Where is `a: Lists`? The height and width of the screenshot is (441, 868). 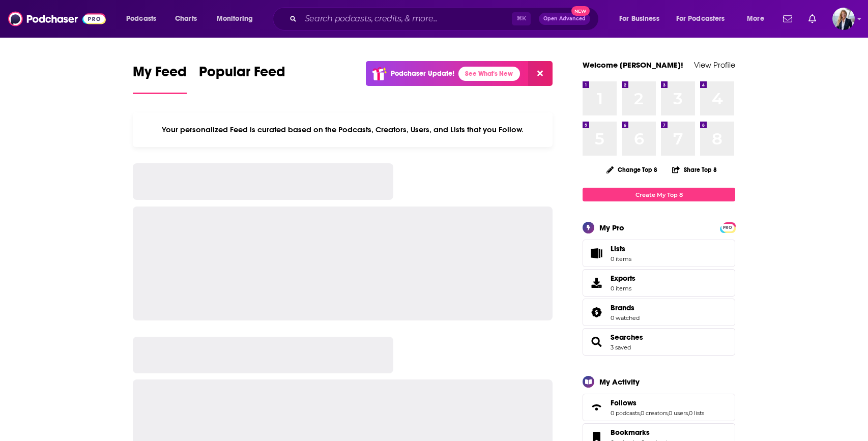 a: Lists is located at coordinates (659, 253).